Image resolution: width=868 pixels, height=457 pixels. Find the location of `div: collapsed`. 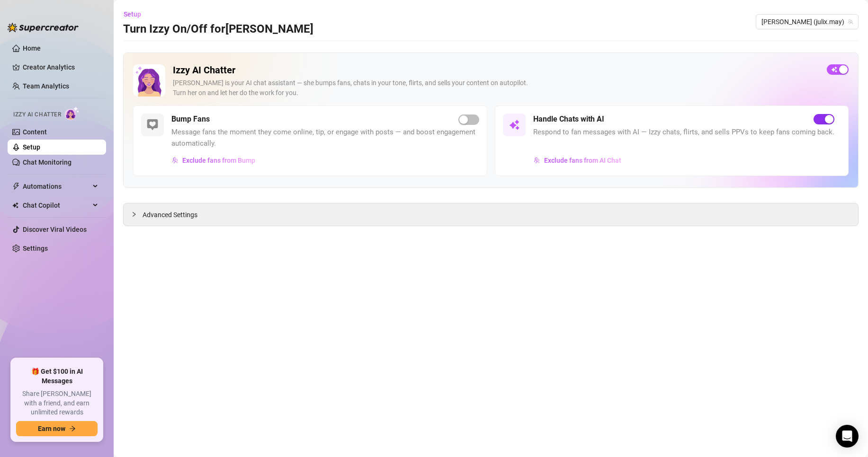

div: collapsed is located at coordinates (137, 215).